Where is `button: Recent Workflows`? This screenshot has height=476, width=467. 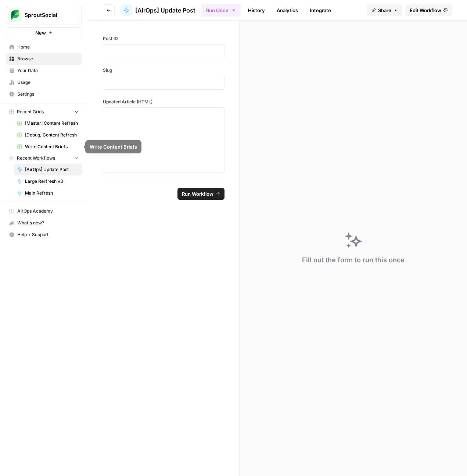 button: Recent Workflows is located at coordinates (44, 158).